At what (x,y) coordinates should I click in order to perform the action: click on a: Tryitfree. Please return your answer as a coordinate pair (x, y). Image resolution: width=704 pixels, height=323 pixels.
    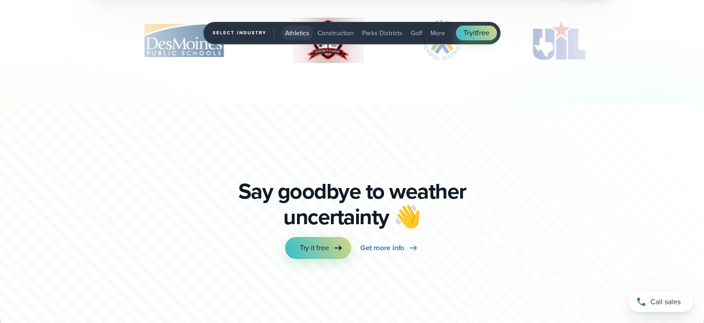
    Looking at the image, I should click on (476, 33).